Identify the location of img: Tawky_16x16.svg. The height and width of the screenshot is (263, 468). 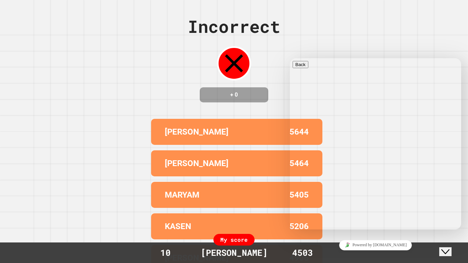
(58, 8).